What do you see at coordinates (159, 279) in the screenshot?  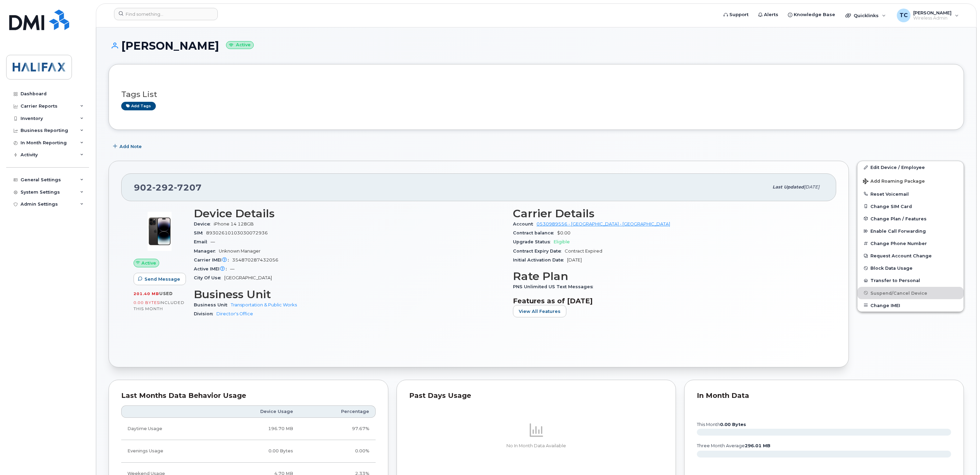 I see `button: Send Message` at bounding box center [159, 279].